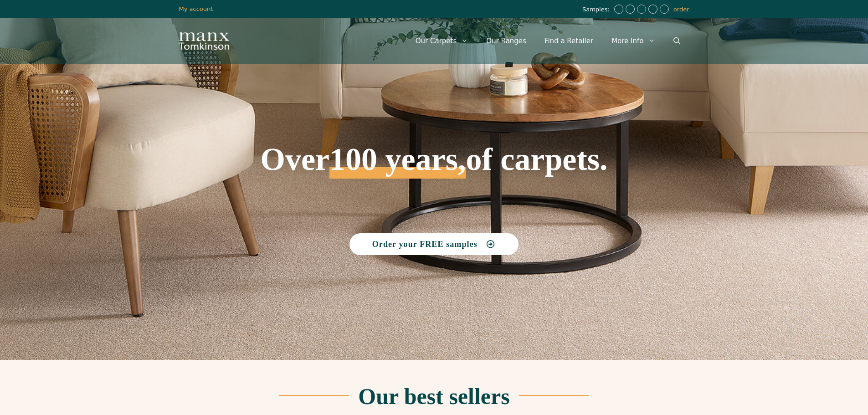 Image resolution: width=868 pixels, height=415 pixels. Describe the element at coordinates (569, 41) in the screenshot. I see `a: Find a Retailer` at that location.